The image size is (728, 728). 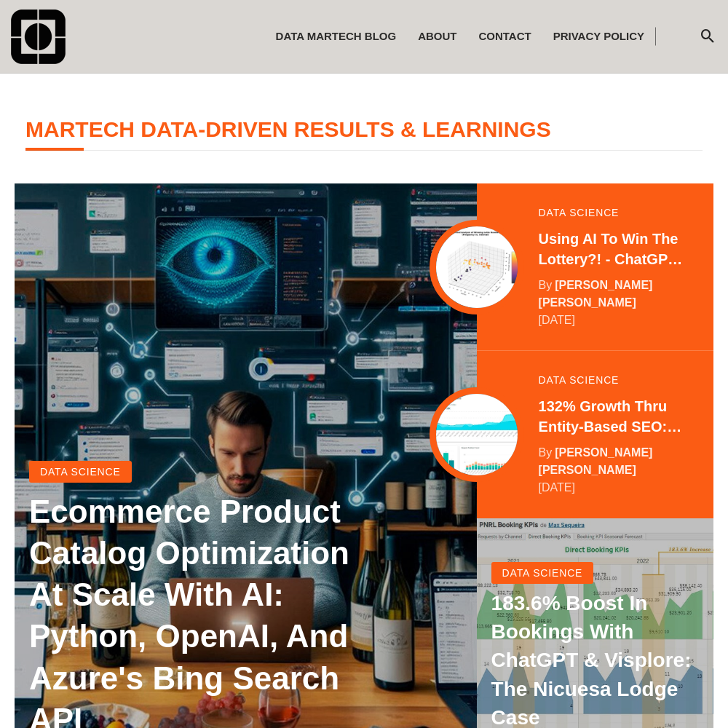 I want to click on time: August 29 2024, so click(x=557, y=321).